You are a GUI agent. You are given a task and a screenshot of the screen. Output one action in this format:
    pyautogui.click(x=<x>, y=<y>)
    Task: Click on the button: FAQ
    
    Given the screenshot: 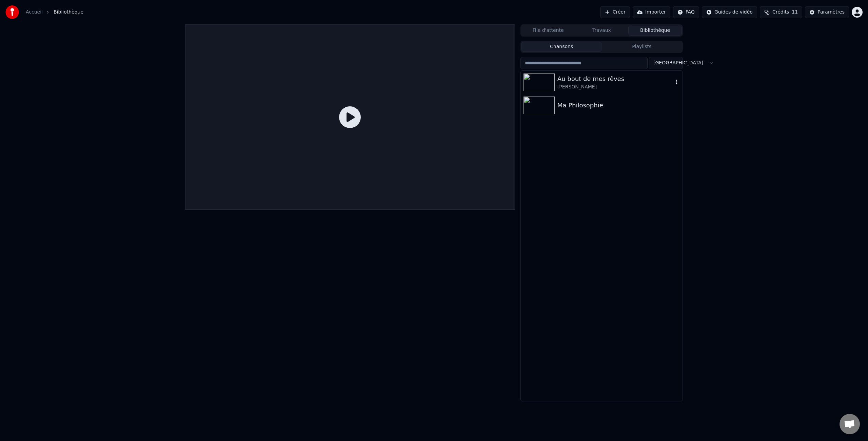 What is the action you would take?
    pyautogui.click(x=686, y=12)
    